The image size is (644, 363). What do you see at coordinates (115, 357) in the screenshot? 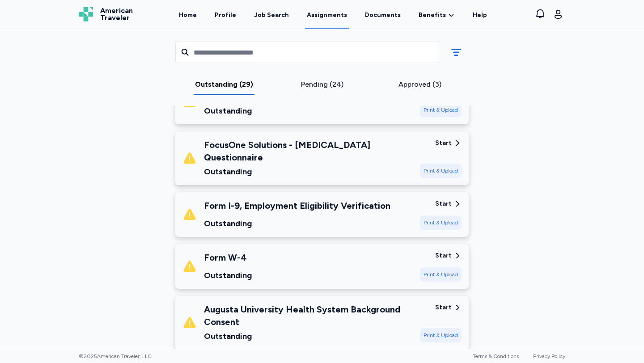
I see `span: © 2025 American Traveler, LLC` at bounding box center [115, 357].